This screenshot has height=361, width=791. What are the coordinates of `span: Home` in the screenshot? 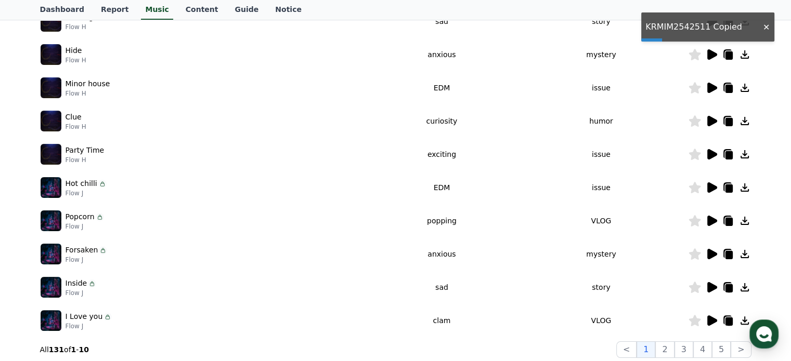 It's located at (35, 295).